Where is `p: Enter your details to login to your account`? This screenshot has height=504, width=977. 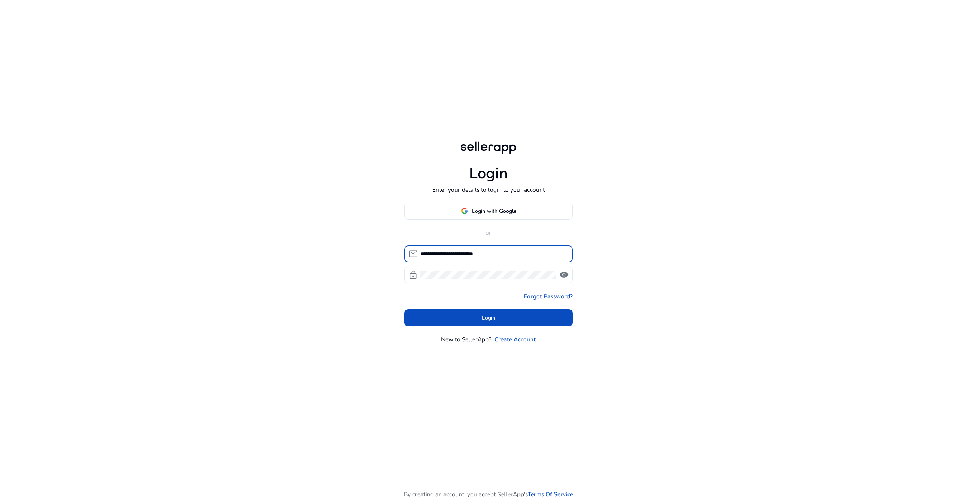
p: Enter your details to login to your account is located at coordinates (488, 190).